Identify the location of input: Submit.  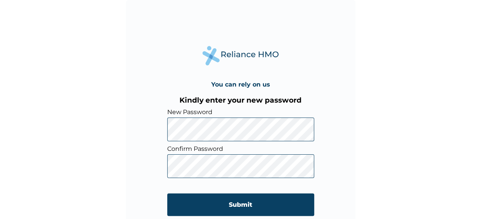
(241, 204).